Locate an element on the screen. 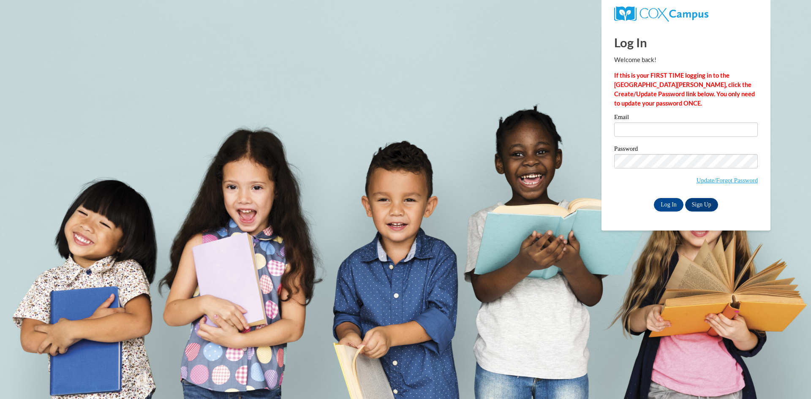 The width and height of the screenshot is (811, 399). a: COX Campus is located at coordinates (661, 13).